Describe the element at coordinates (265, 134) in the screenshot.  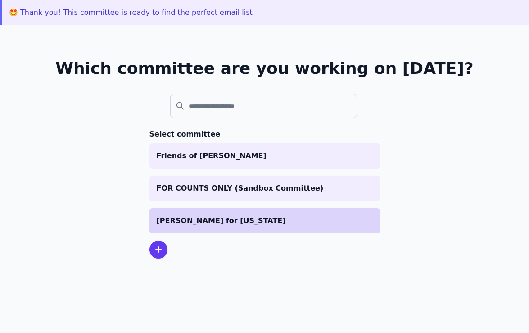
I see `h3: Select committee` at that location.